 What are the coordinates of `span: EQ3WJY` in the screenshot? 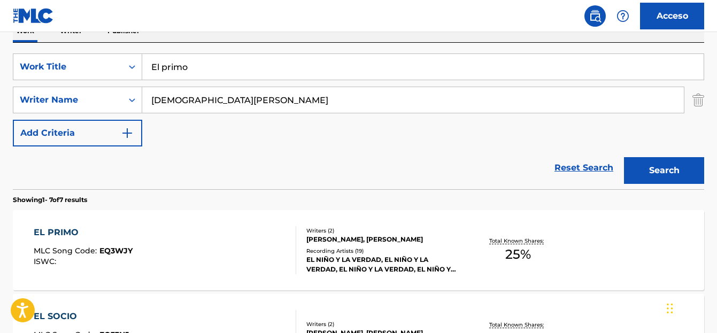 It's located at (116, 251).